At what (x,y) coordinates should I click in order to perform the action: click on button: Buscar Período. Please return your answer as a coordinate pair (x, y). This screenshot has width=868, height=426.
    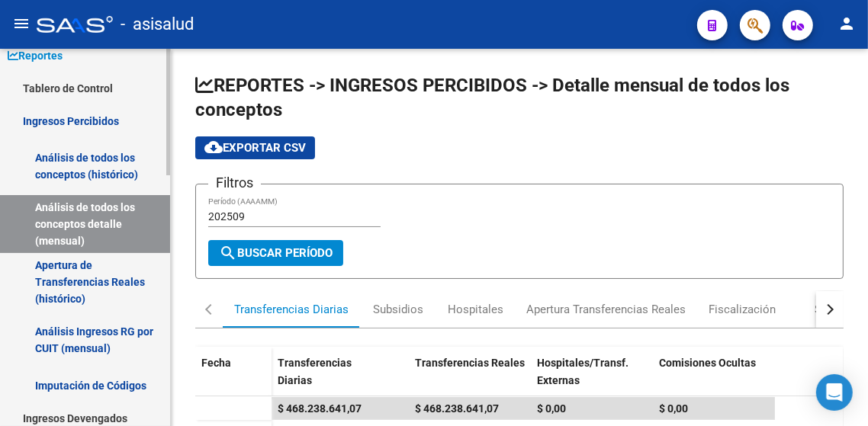
    Looking at the image, I should click on (275, 253).